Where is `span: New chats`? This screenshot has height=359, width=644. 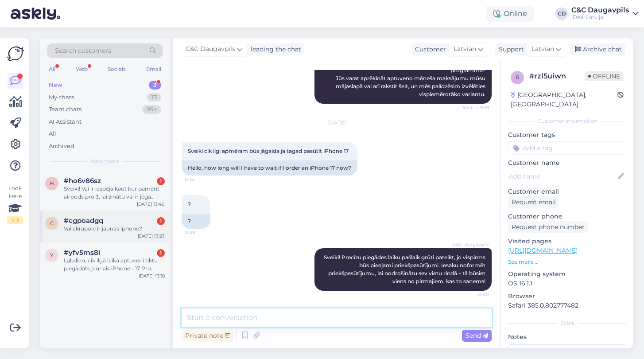 span: New chats is located at coordinates (105, 161).